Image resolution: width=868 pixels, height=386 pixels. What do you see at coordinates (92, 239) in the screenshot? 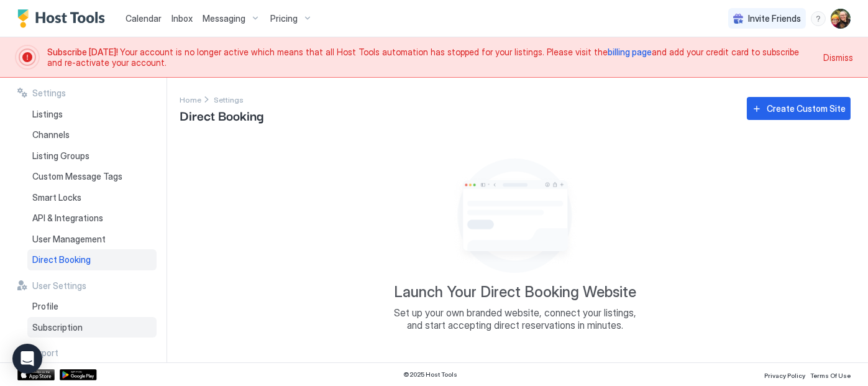
I see `a: User Management` at bounding box center [92, 239].